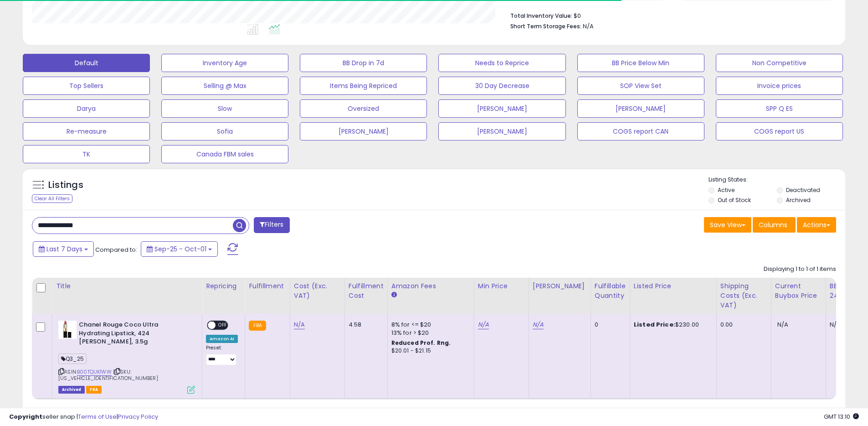 The image size is (868, 426). Describe the element at coordinates (127, 286) in the screenshot. I see `div: Title` at that location.